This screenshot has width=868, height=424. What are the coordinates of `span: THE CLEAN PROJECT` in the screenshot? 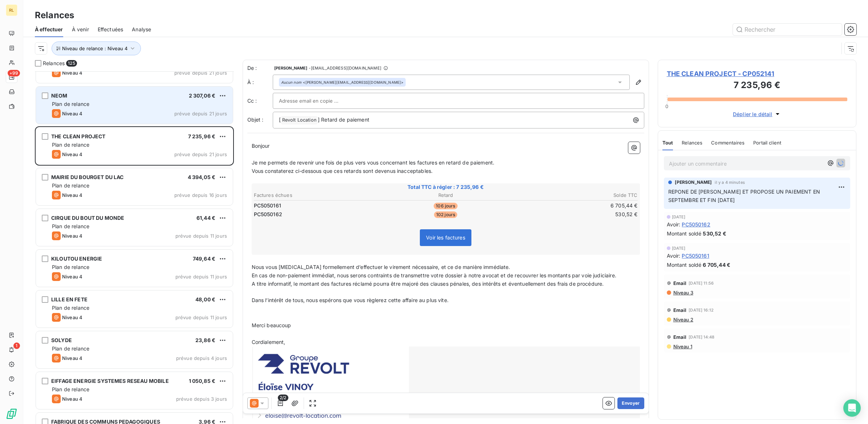 It's located at (79, 136).